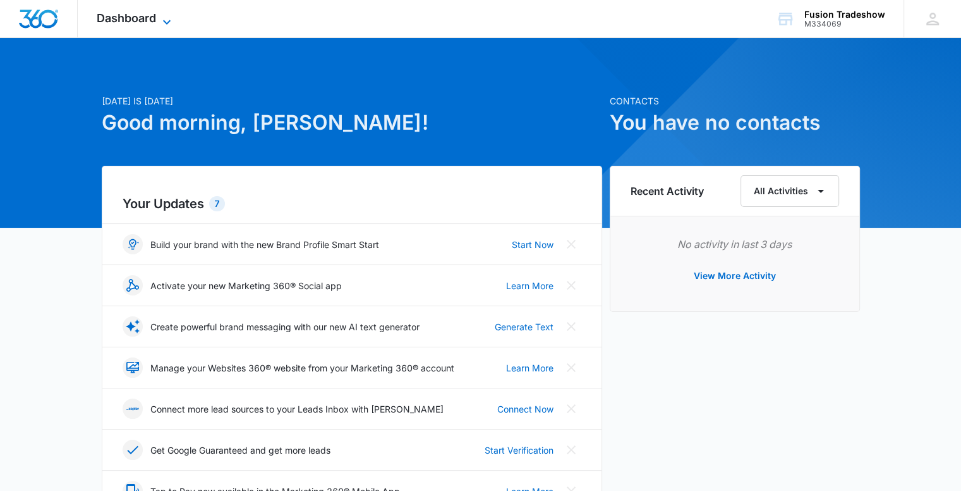 The height and width of the screenshot is (491, 961). What do you see at coordinates (533, 244) in the screenshot?
I see `a: Start Now` at bounding box center [533, 244].